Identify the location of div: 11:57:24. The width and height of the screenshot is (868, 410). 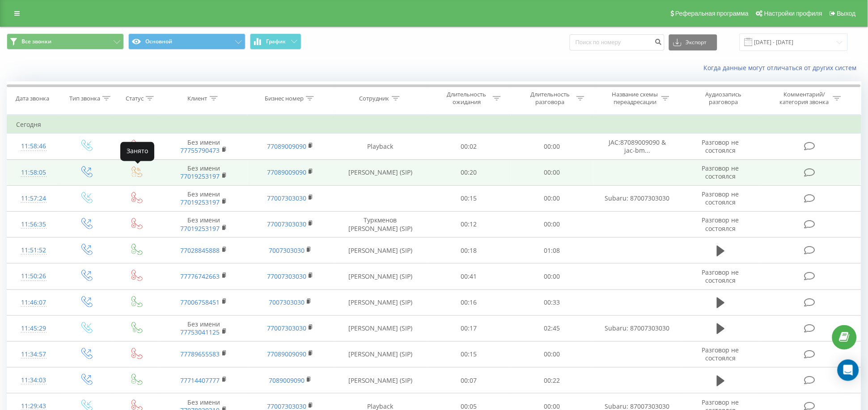
(33, 199).